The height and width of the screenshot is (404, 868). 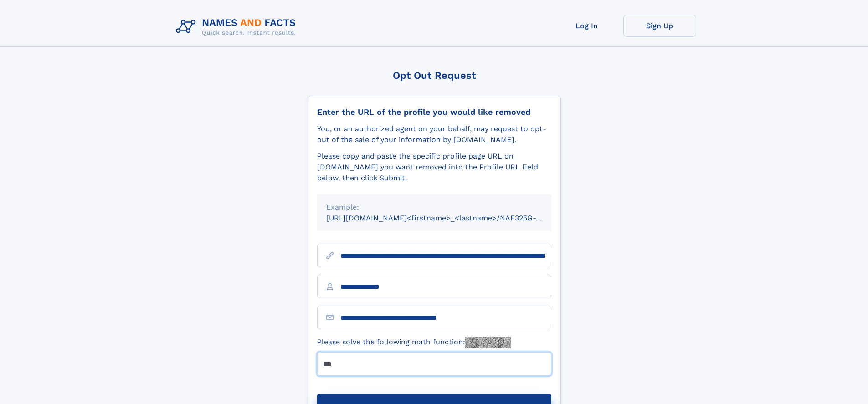 What do you see at coordinates (434, 75) in the screenshot?
I see `div: Opt Out Request` at bounding box center [434, 75].